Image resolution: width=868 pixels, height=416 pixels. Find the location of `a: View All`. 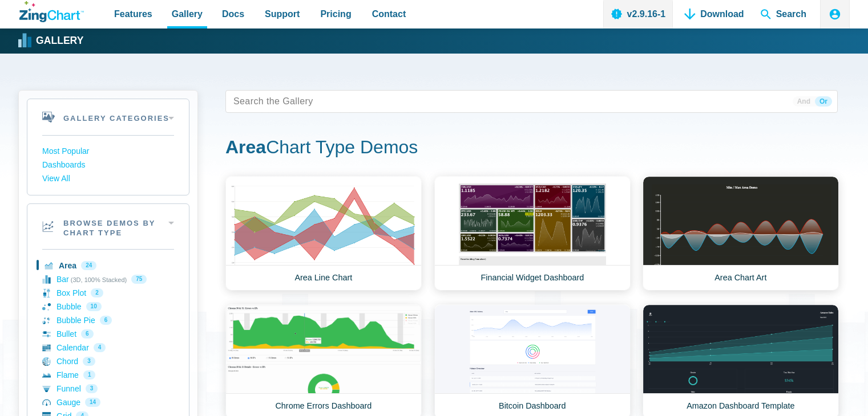

a: View All is located at coordinates (108, 179).